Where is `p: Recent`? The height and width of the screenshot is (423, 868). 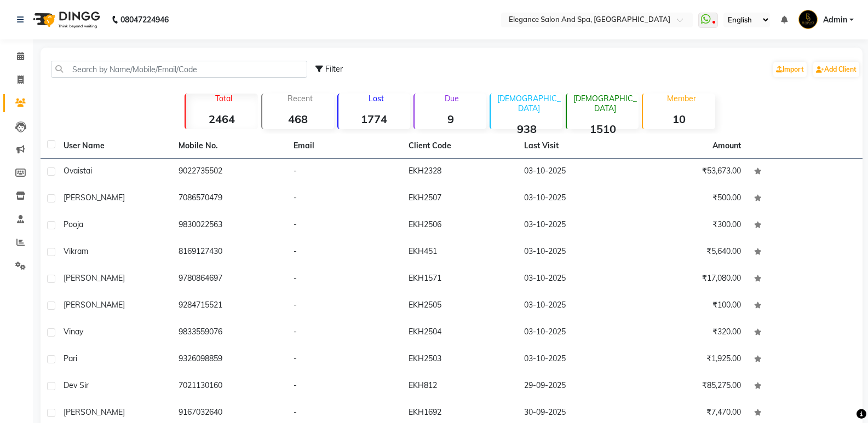
p: Recent is located at coordinates (300, 99).